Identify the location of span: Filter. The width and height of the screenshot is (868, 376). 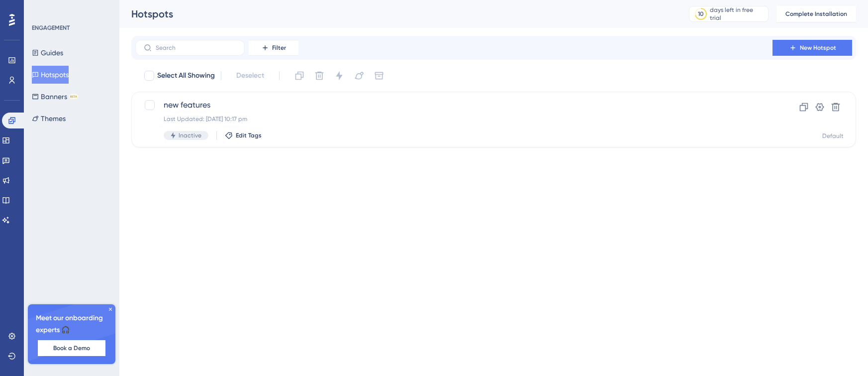
(279, 48).